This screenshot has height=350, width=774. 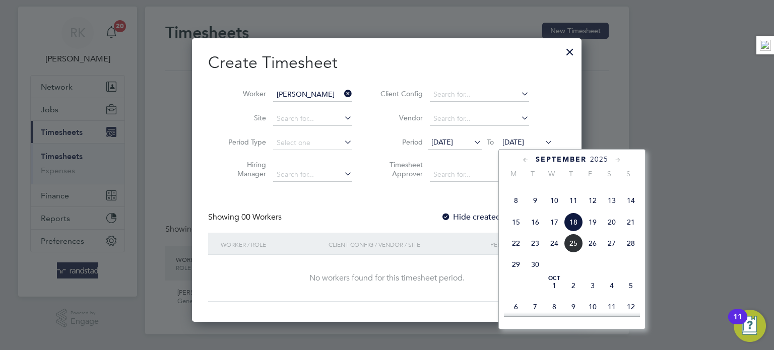 I want to click on span: 16, so click(x=535, y=222).